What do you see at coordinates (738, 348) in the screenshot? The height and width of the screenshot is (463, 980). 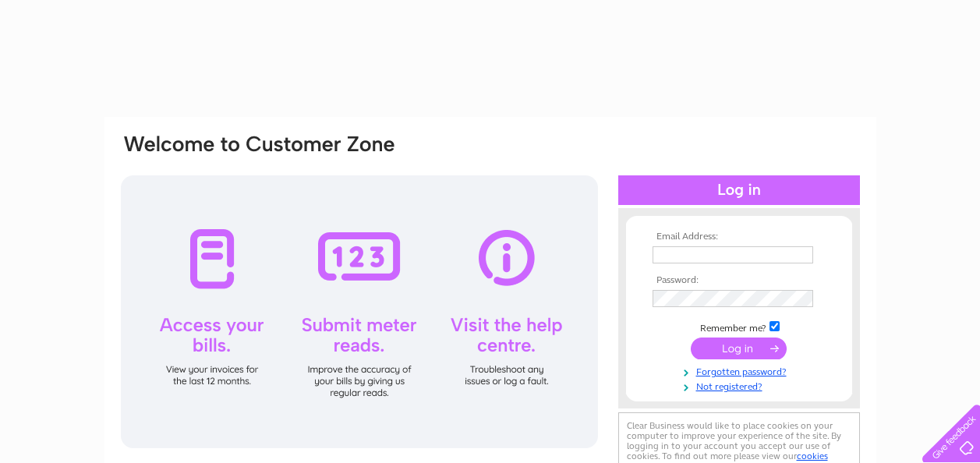 I see `input: Submit` at bounding box center [738, 348].